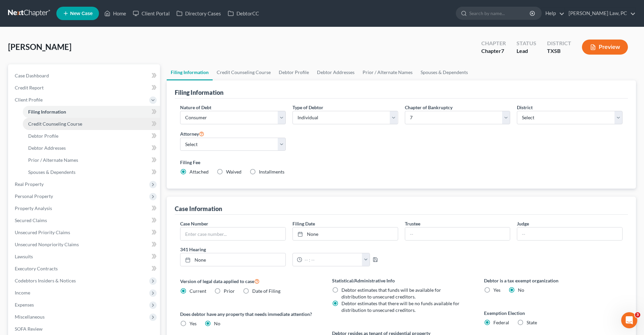 This screenshot has width=644, height=335. I want to click on span: Codebtors Insiders & Notices, so click(45, 280).